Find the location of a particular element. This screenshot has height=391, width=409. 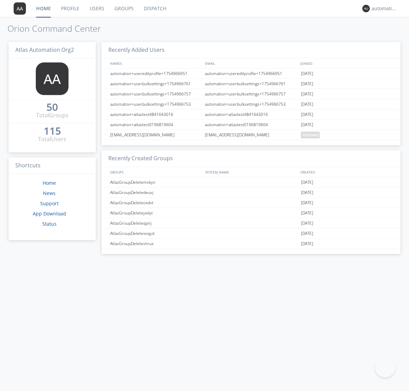

a: App Download is located at coordinates (49, 213).